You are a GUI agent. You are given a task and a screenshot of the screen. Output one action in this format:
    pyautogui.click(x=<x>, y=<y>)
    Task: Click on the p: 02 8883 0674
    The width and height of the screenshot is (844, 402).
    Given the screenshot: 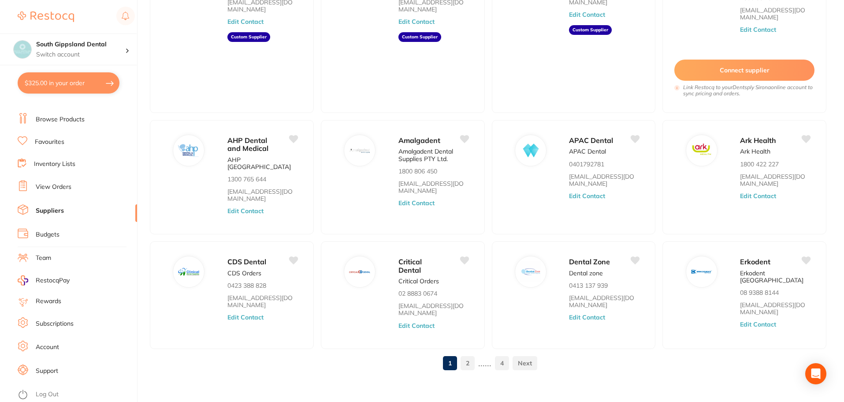 What is the action you would take?
    pyautogui.click(x=418, y=293)
    